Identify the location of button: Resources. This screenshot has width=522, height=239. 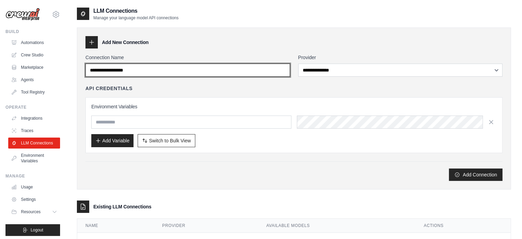
(34, 212).